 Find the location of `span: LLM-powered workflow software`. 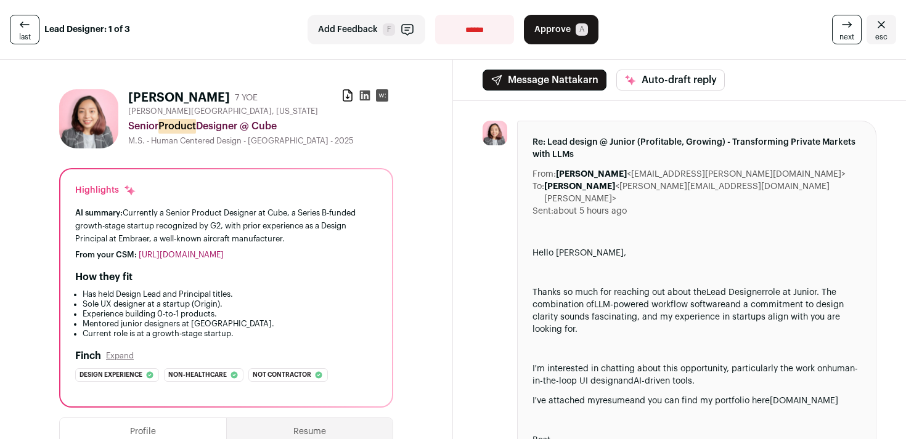

span: LLM-powered workflow software is located at coordinates (660, 305).